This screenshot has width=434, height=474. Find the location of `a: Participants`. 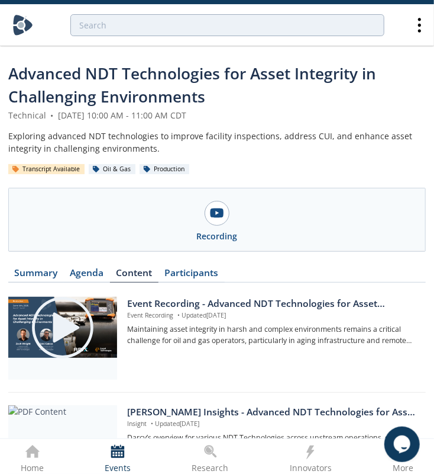

a: Participants is located at coordinates (192, 275).